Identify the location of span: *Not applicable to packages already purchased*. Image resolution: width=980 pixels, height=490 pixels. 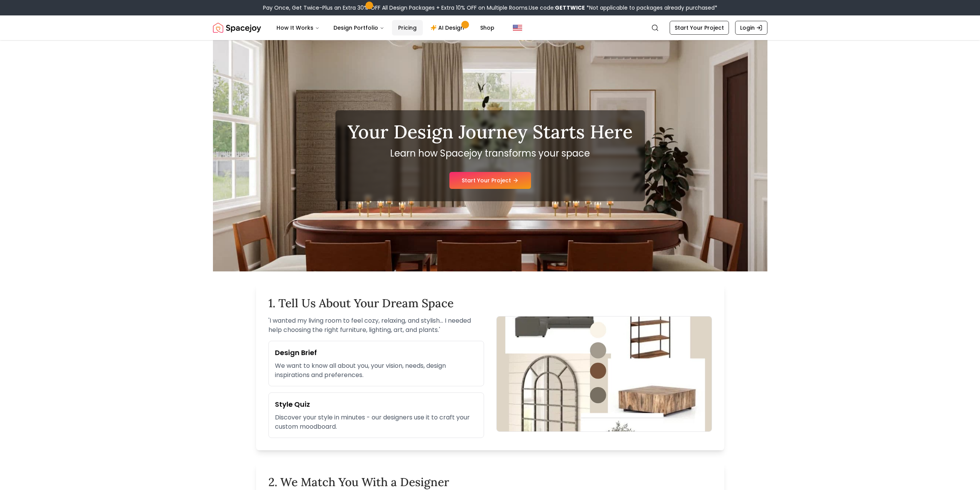
(651, 7).